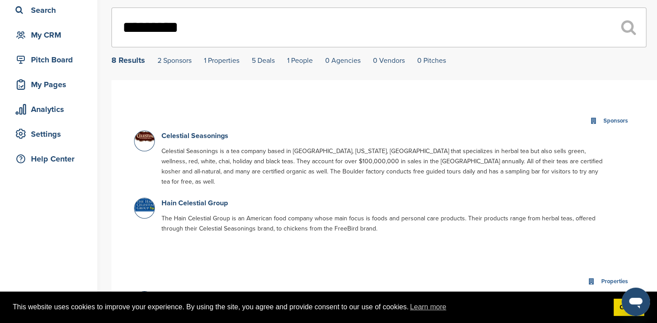 Image resolution: width=657 pixels, height=323 pixels. I want to click on a: learn more about cookies, so click(428, 307).